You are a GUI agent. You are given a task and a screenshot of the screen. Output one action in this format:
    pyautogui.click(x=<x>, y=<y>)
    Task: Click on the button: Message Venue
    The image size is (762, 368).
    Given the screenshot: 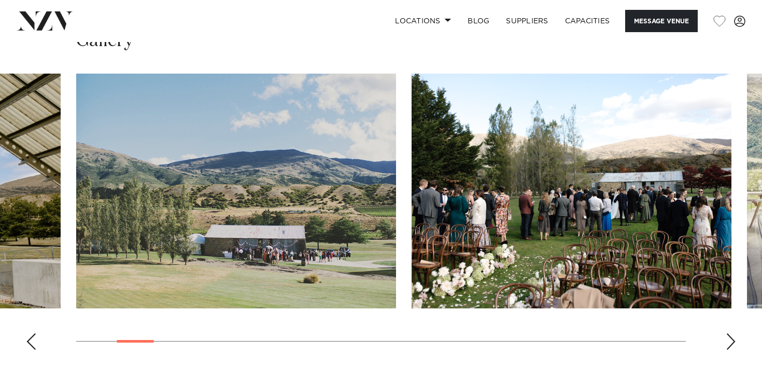 What is the action you would take?
    pyautogui.click(x=661, y=21)
    